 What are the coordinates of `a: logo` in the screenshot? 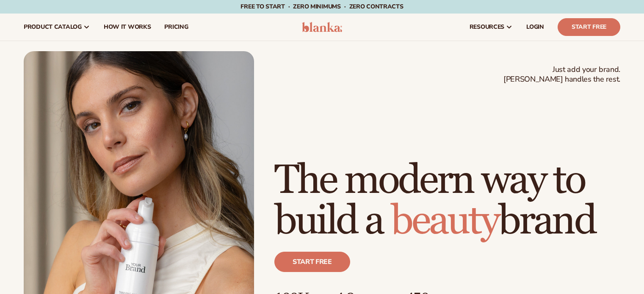 It's located at (322, 27).